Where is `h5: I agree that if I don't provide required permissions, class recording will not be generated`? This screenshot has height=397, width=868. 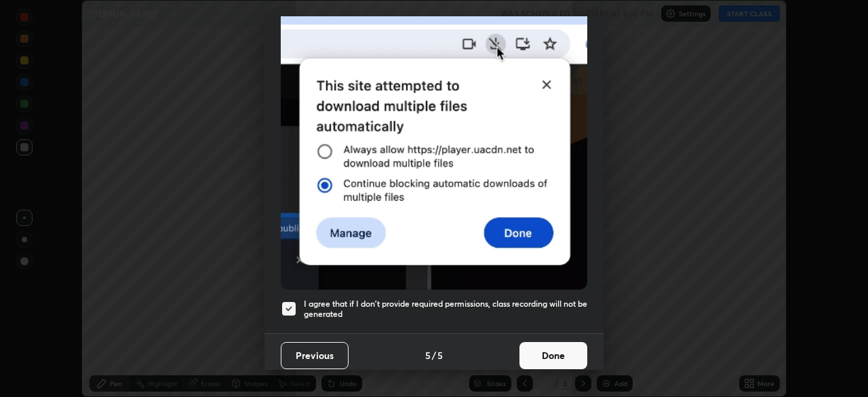
h5: I agree that if I don't provide required permissions, class recording will not be generated is located at coordinates (445, 309).